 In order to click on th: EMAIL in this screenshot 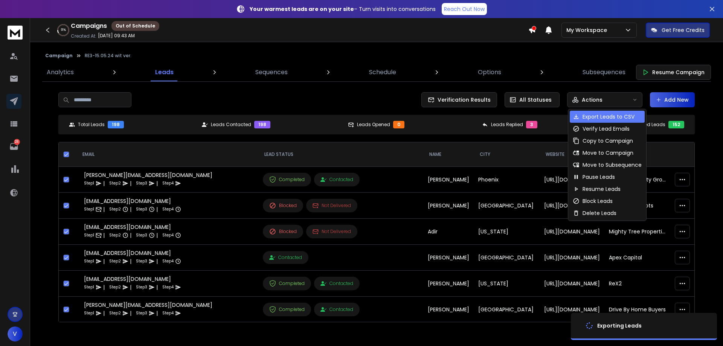, I will do `click(167, 154)`.